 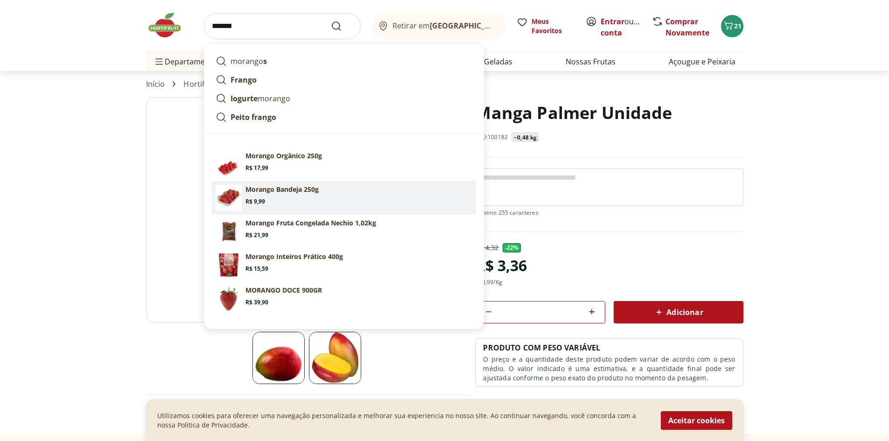 What do you see at coordinates (257, 235) in the screenshot?
I see `span: R$ 21,99` at bounding box center [257, 235].